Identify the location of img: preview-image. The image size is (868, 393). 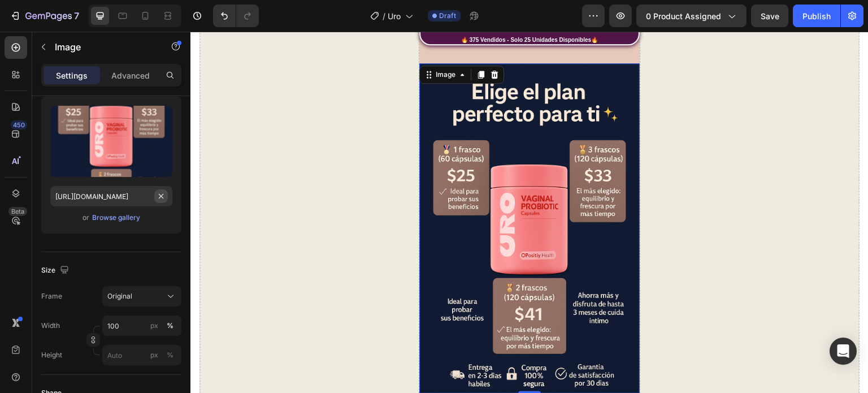
(111, 142).